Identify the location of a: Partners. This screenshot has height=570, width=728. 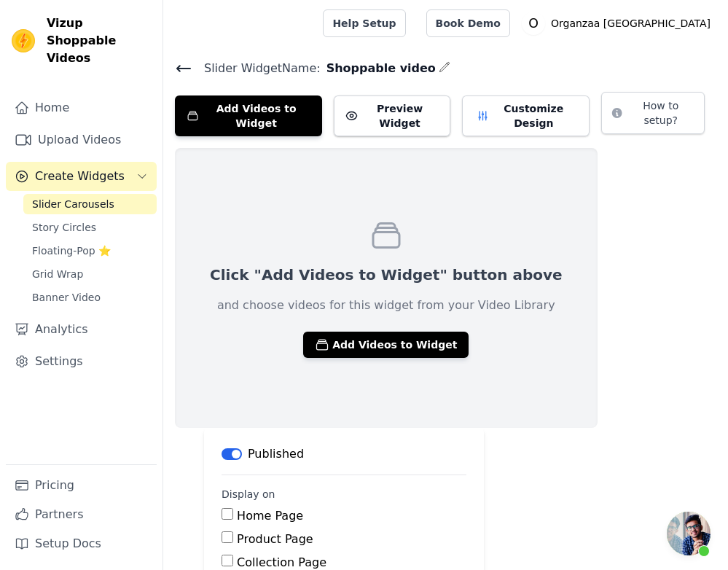
(81, 515).